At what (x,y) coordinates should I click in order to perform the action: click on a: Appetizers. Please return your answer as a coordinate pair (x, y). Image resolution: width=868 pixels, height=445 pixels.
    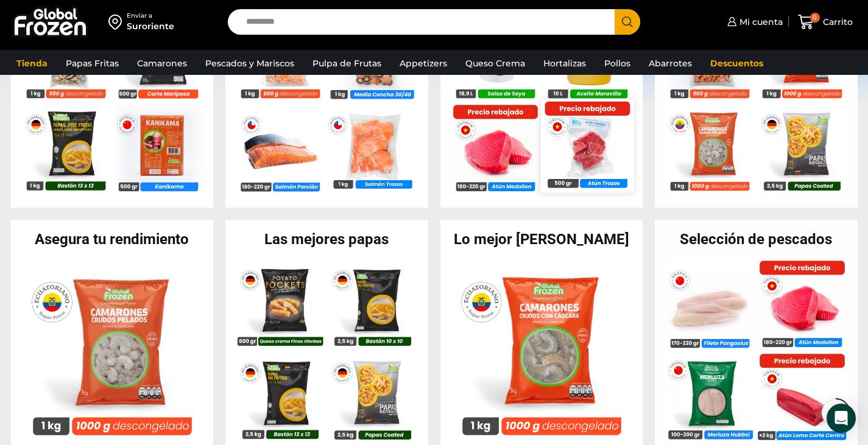
    Looking at the image, I should click on (423, 63).